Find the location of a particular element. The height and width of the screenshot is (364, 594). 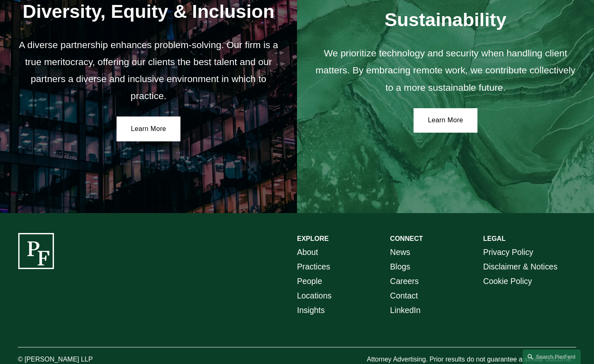

a: Cookie Policy is located at coordinates (508, 281).